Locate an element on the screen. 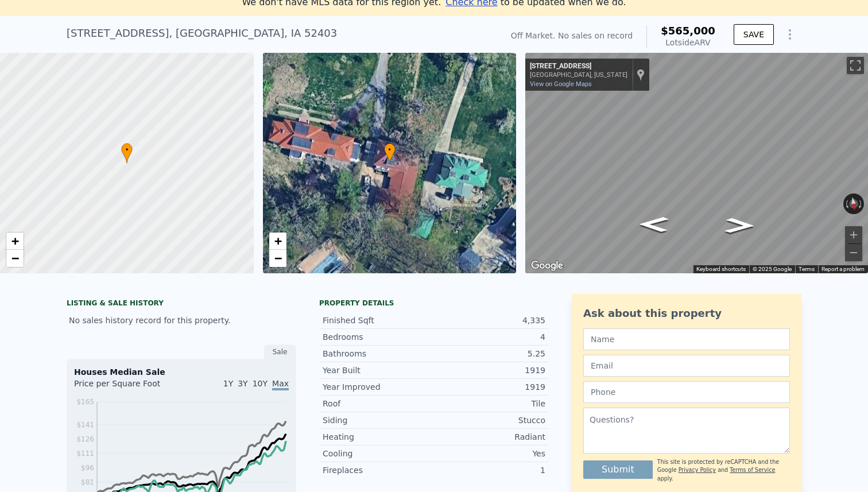 The image size is (868, 492). div: Bathrooms is located at coordinates (378, 354).